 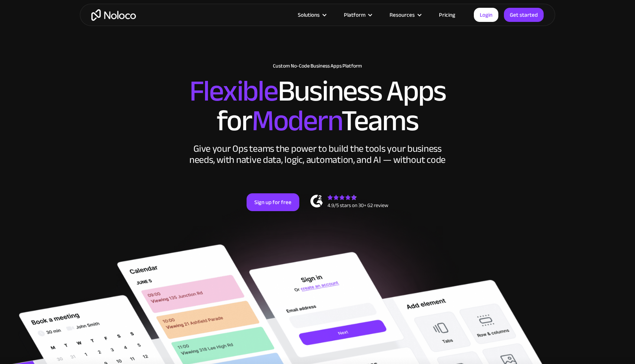 What do you see at coordinates (318, 106) in the screenshot?
I see `h2: Business Apps for Teams` at bounding box center [318, 106].